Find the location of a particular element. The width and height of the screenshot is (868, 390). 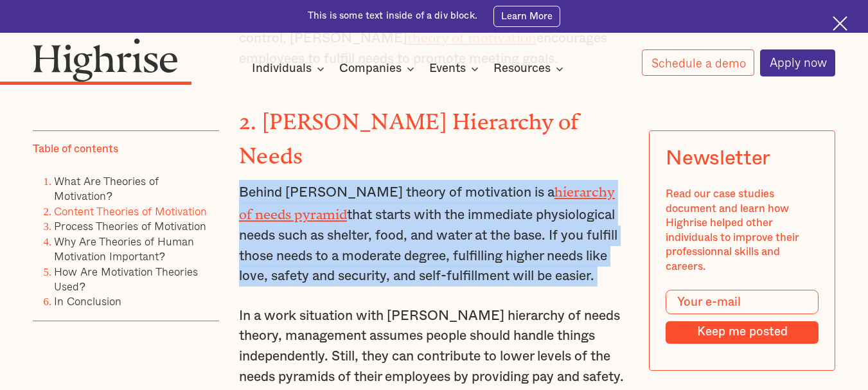

div: Table of contents is located at coordinates (75, 149).